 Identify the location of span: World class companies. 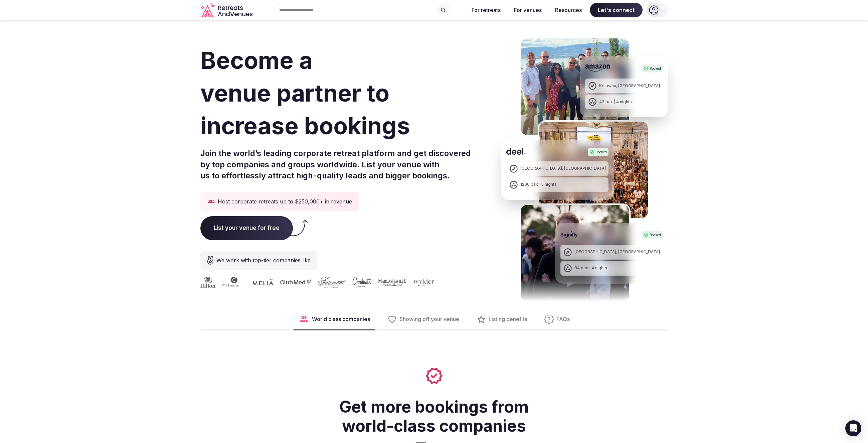
(341, 319).